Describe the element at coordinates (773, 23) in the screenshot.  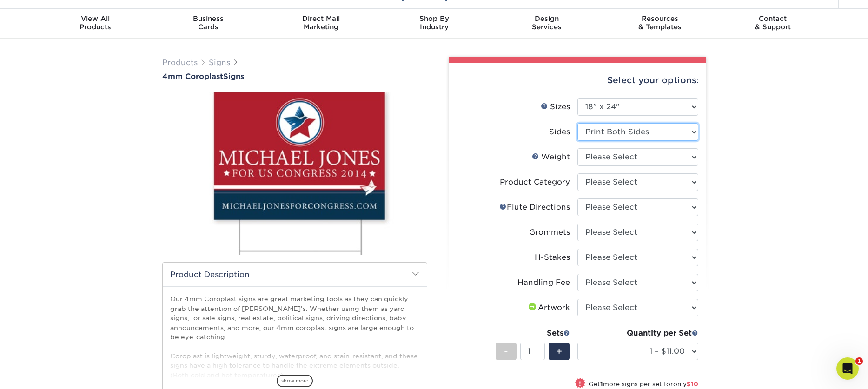
I see `div: & Support` at that location.